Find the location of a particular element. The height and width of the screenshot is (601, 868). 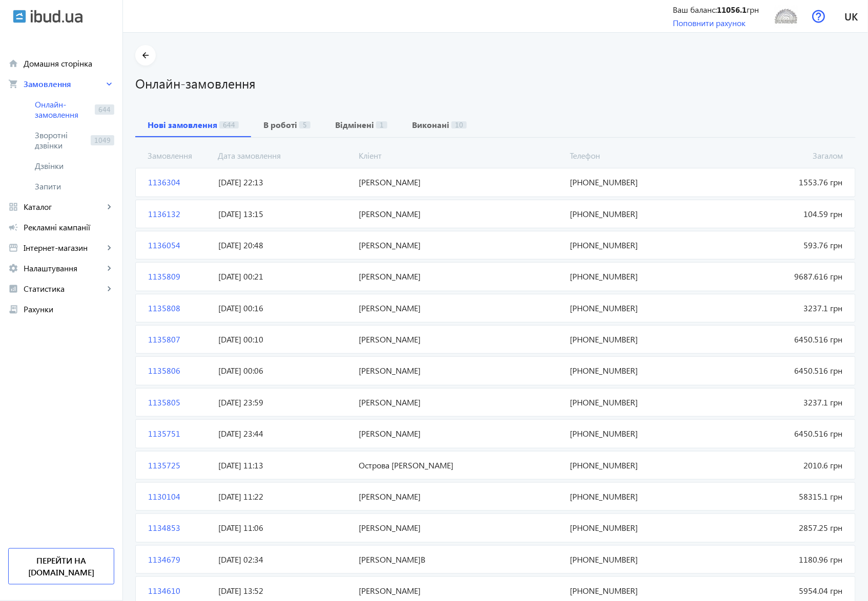

span: 1136132 is located at coordinates (179, 214).